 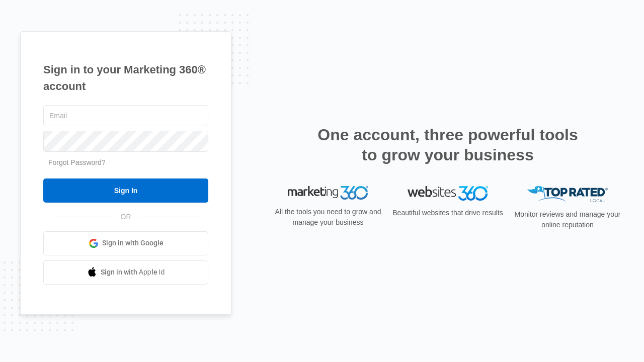 What do you see at coordinates (125, 78) in the screenshot?
I see `h1: Sign in to your Marketing 360® account` at bounding box center [125, 78].